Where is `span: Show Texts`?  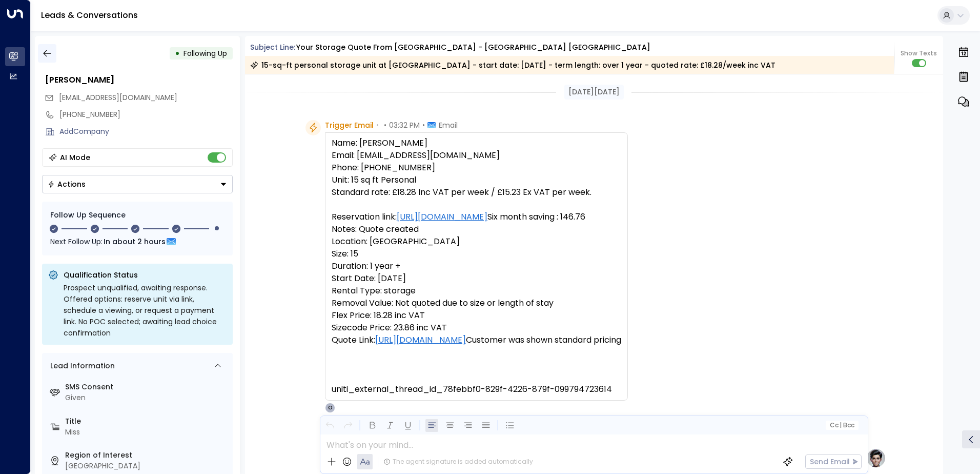
span: Show Texts is located at coordinates (918, 54).